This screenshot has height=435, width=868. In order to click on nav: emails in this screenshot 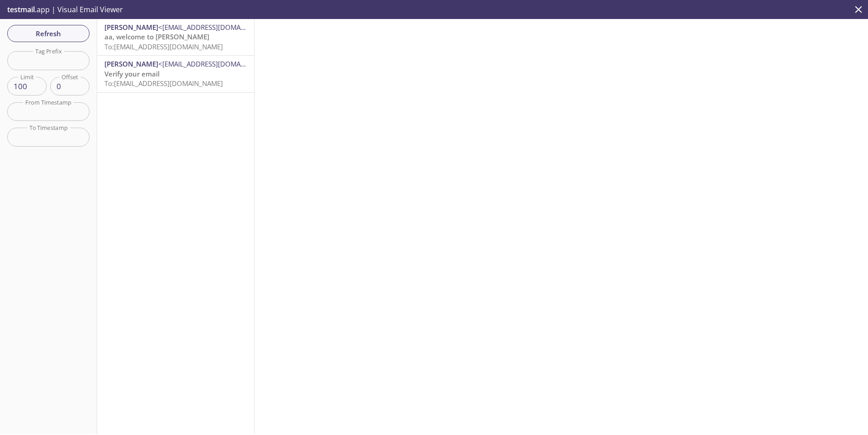, I will do `click(176, 56)`.